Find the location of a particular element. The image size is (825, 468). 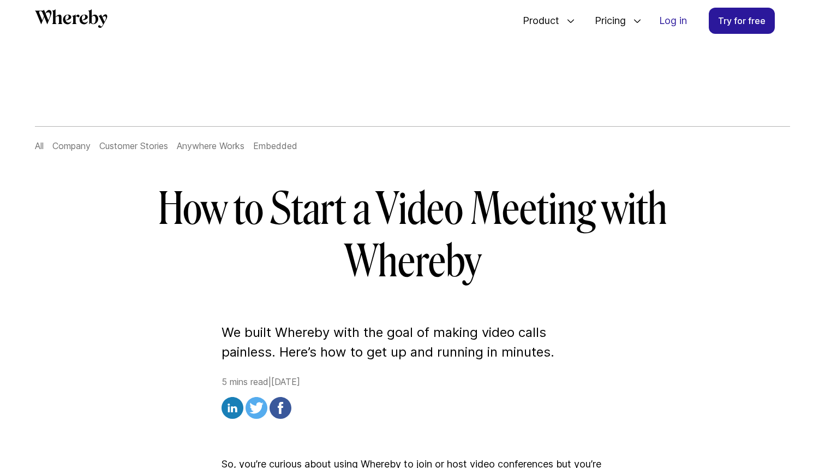

a: Embedded is located at coordinates (275, 146).